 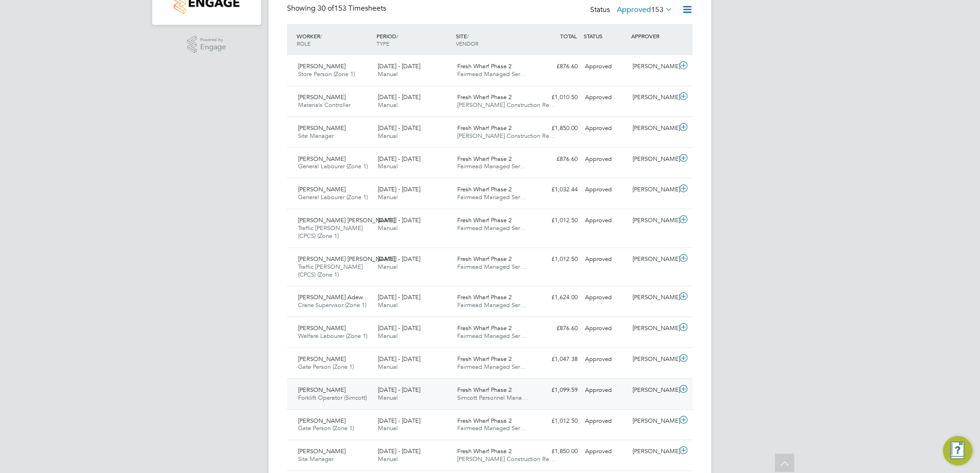 I want to click on span: 153, so click(x=657, y=9).